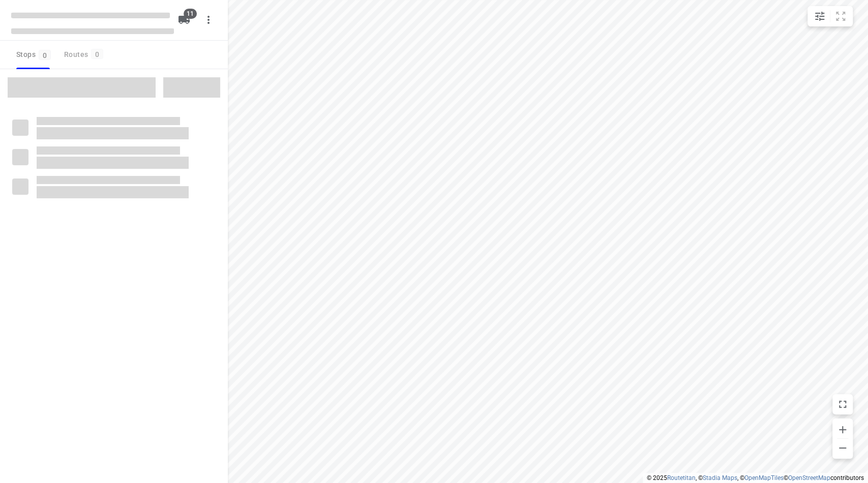 The width and height of the screenshot is (868, 483). I want to click on li: © 2025 , © , © © contributors, so click(755, 478).